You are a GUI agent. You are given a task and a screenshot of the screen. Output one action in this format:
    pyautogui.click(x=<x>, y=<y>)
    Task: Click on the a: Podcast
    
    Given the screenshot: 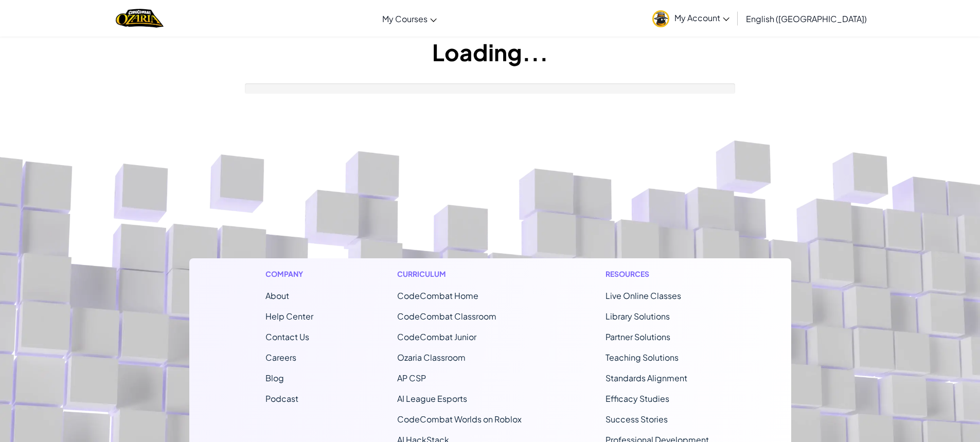 What is the action you would take?
    pyautogui.click(x=282, y=398)
    